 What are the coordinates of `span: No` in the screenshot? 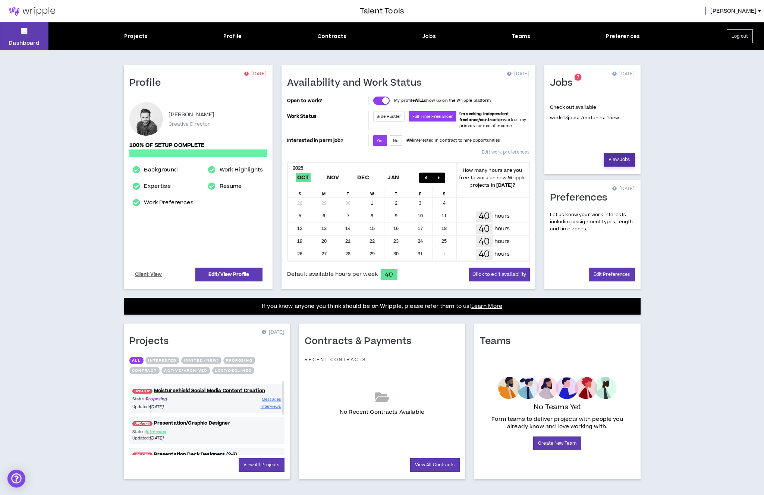 It's located at (395, 141).